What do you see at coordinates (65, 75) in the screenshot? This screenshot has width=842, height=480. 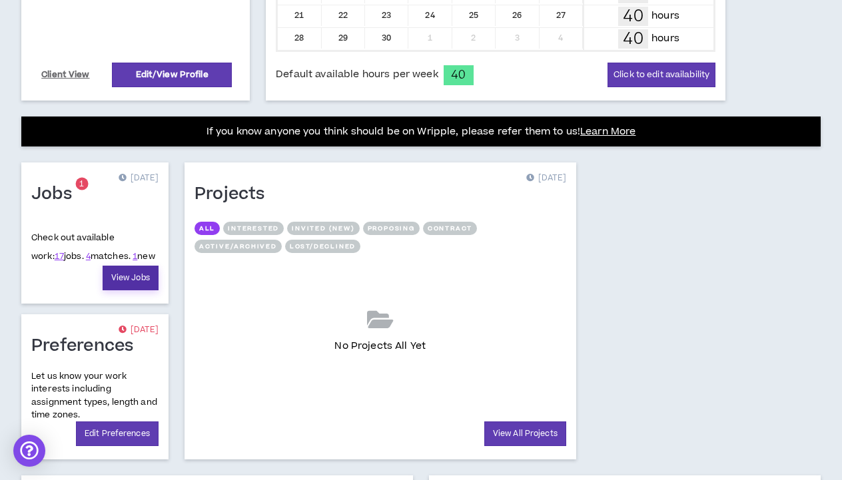 I see `a: Client View` at bounding box center [65, 75].